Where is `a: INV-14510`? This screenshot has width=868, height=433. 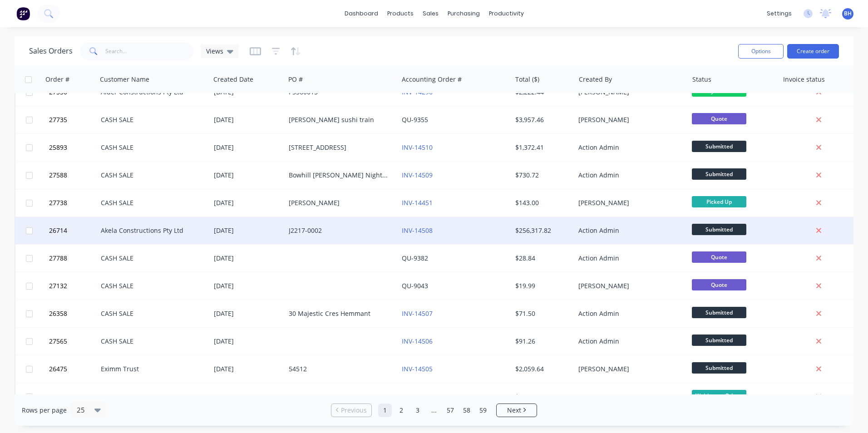
a: INV-14510 is located at coordinates (417, 147).